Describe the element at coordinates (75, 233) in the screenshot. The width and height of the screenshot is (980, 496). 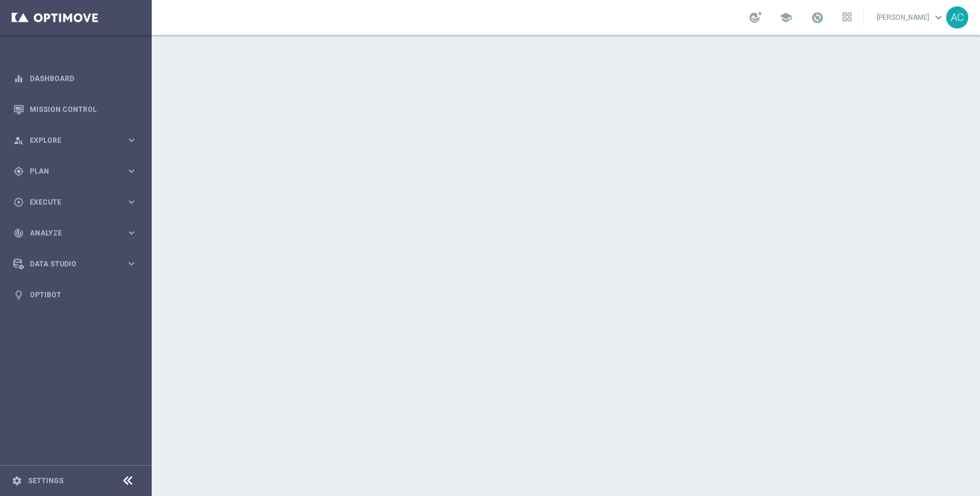
I see `button: track_changes Analyze keyboard_arrow_right` at that location.